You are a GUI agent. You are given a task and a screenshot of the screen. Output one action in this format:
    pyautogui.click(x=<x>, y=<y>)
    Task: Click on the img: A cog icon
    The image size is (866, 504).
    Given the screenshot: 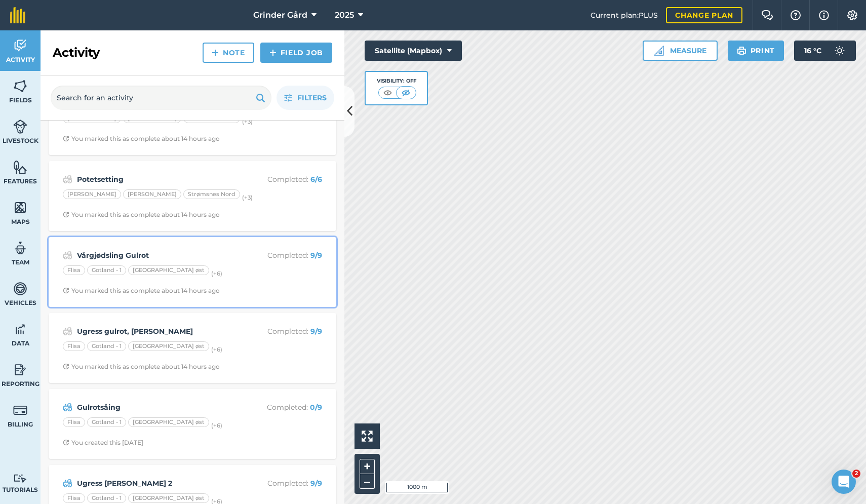 What is the action you would take?
    pyautogui.click(x=852, y=15)
    